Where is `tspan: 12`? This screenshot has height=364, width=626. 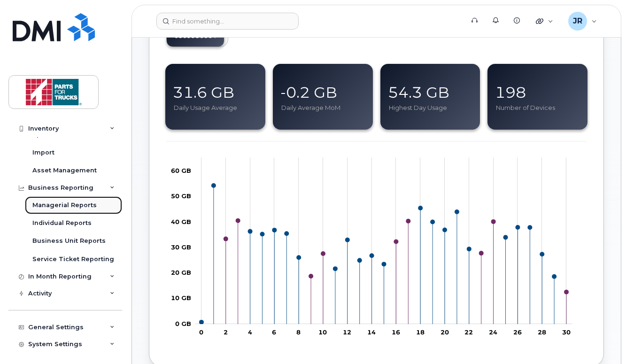 tspan: 12 is located at coordinates (347, 332).